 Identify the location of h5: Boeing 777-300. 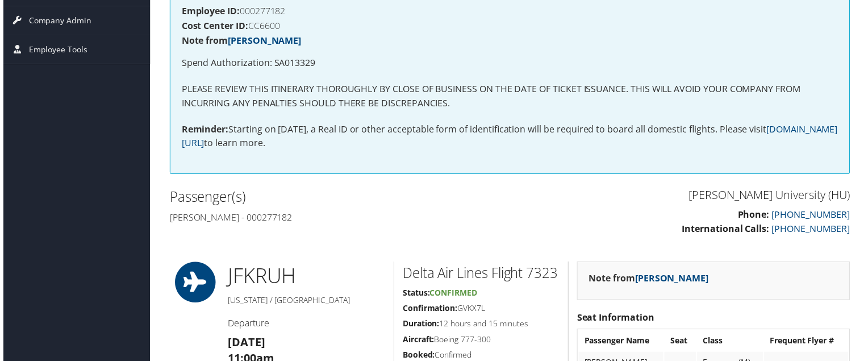
(481, 341).